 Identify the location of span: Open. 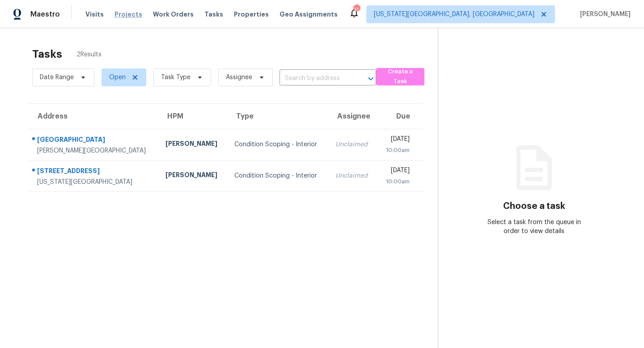
(117, 78).